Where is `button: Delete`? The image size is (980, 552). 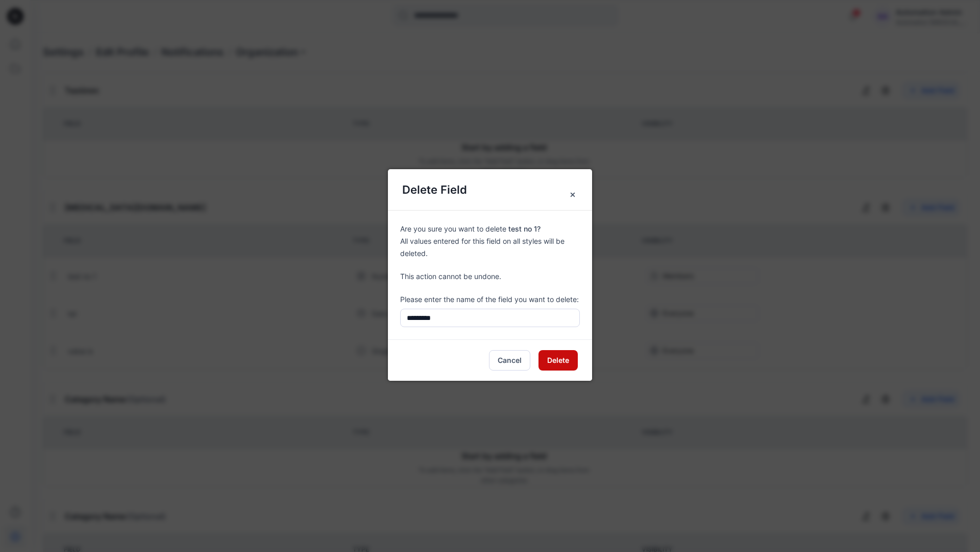
button: Delete is located at coordinates (558, 360).